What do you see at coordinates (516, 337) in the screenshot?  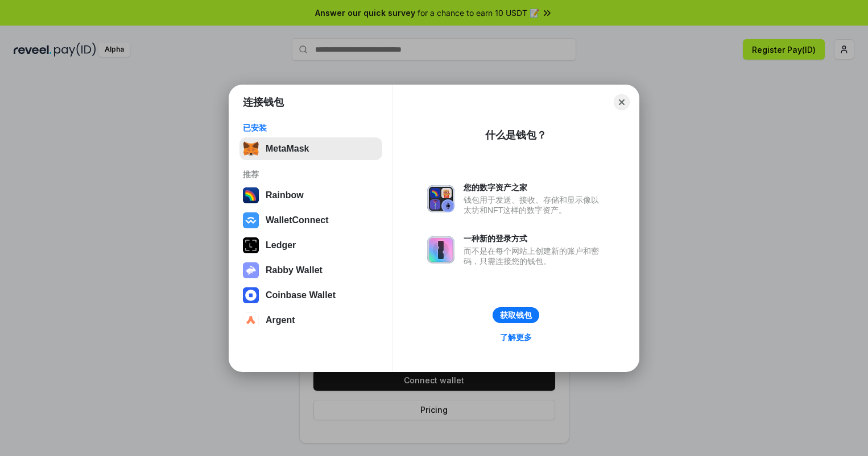 I see `a: 了解更多` at bounding box center [516, 337].